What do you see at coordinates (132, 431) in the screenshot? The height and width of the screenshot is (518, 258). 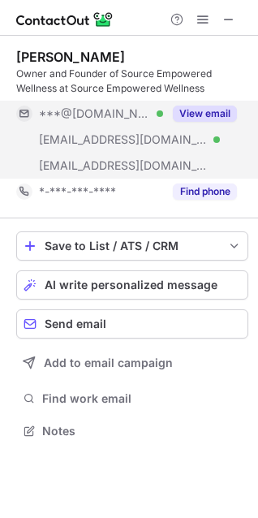 I see `button: Notes` at bounding box center [132, 431].